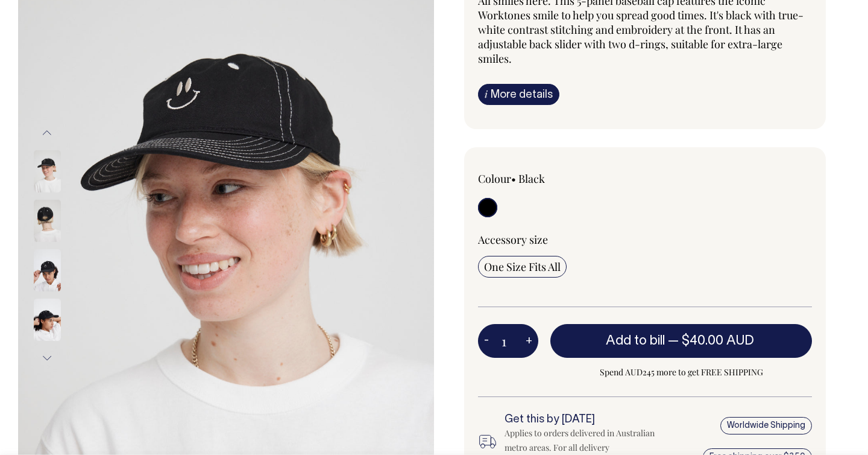  What do you see at coordinates (636, 341) in the screenshot?
I see `span: Add to bill` at bounding box center [636, 341].